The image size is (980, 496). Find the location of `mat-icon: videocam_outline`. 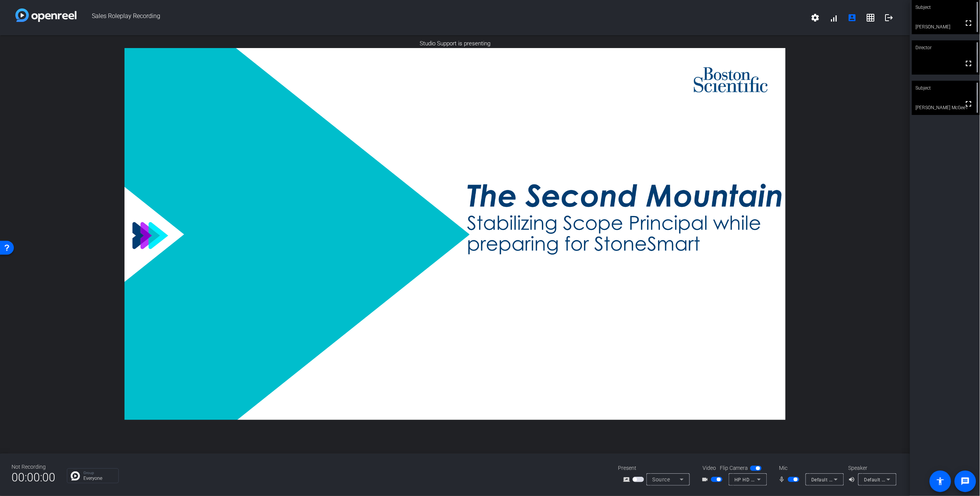

mat-icon: videocam_outline is located at coordinates (707, 479).